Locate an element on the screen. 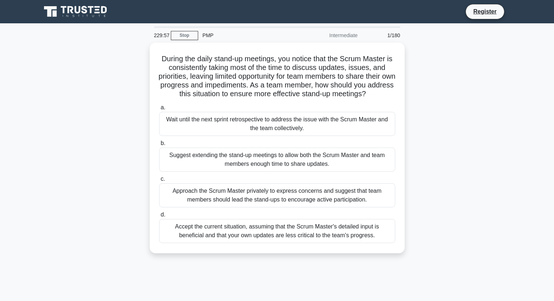 This screenshot has height=301, width=554. h5: During the daily stand-up meetings, you notice that the Scrum Master is consistently taking most ... is located at coordinates (277, 77).